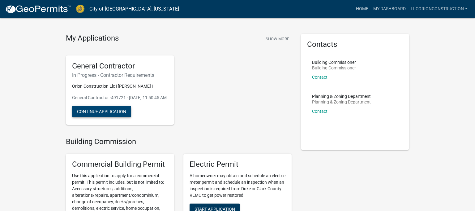 The image size is (475, 211). I want to click on h5: Commercial Building Permit, so click(120, 164).